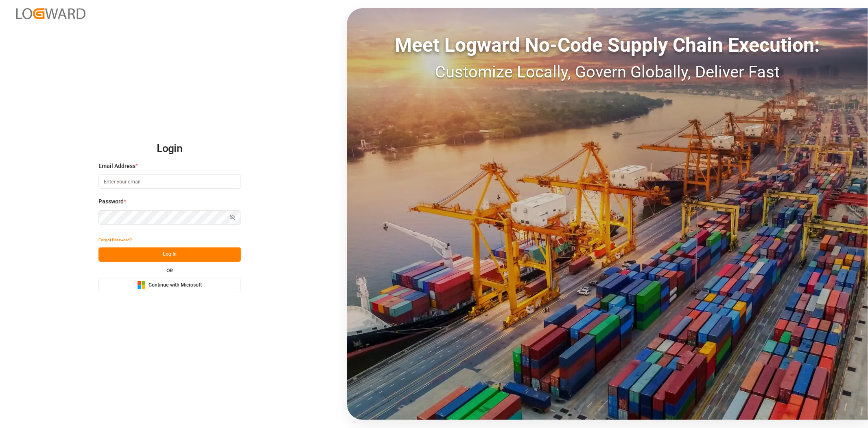 This screenshot has width=868, height=428. What do you see at coordinates (608, 45) in the screenshot?
I see `div: Meet Logward No-Code Supply Chain Execution:` at bounding box center [608, 45].